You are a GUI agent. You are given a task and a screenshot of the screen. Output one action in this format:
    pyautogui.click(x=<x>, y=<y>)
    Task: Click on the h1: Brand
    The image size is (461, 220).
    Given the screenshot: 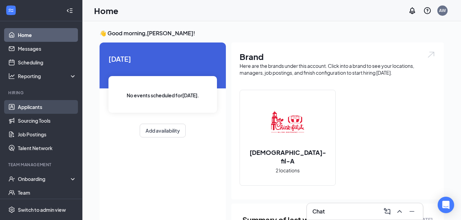 What is the action you would take?
    pyautogui.click(x=337, y=57)
    